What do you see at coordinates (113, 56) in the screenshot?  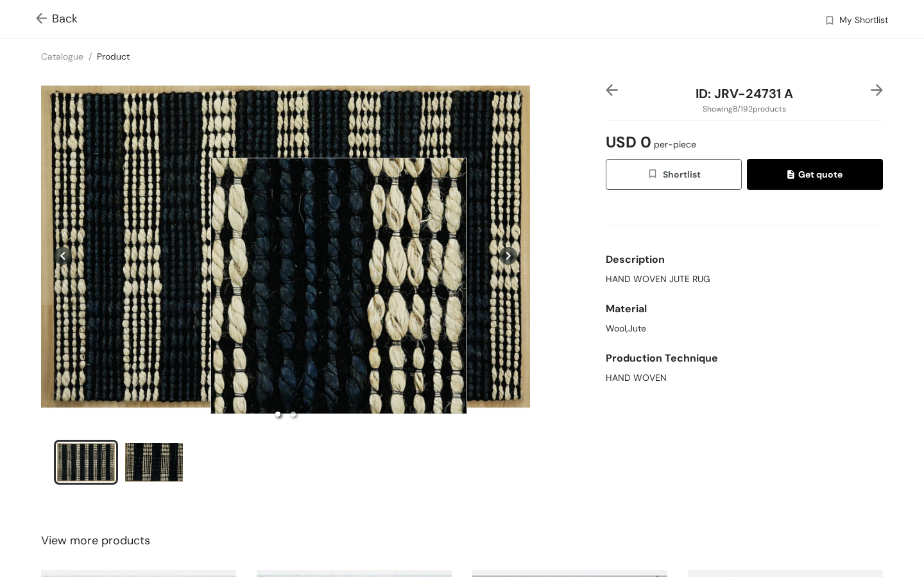 I see `a: Product` at bounding box center [113, 56].